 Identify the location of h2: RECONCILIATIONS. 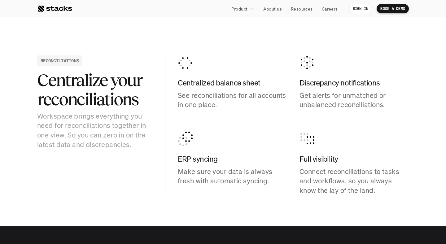
(60, 60).